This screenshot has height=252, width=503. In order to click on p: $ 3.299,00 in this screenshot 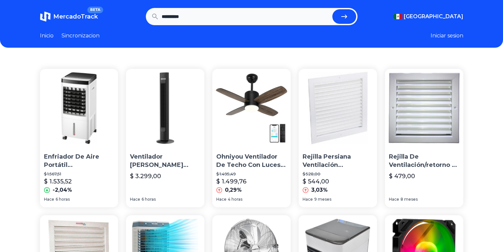, I will do `click(146, 176)`.